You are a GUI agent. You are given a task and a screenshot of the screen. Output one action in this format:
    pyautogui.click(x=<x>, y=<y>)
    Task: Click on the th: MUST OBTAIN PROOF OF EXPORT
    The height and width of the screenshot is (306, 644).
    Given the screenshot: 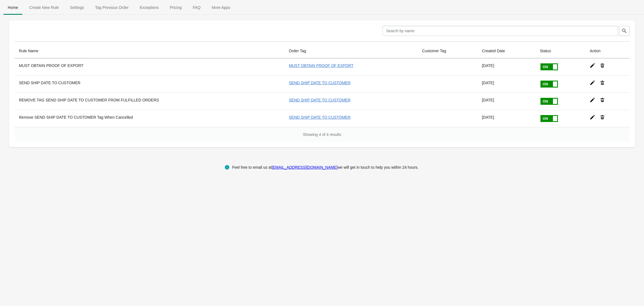 What is the action you would take?
    pyautogui.click(x=150, y=67)
    